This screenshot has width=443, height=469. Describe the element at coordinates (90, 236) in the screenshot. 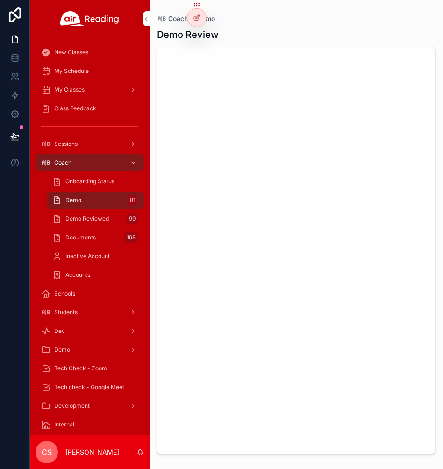

I see `div: scrollable content` at that location.